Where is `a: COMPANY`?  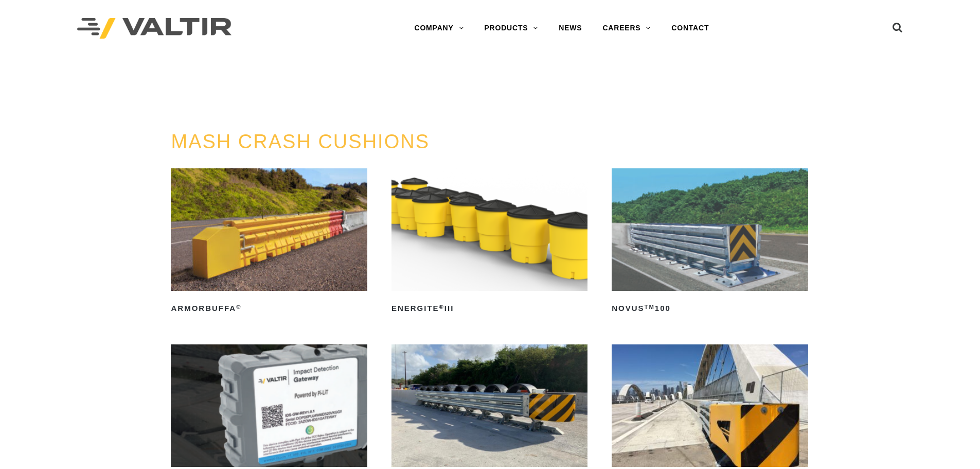 a: COMPANY is located at coordinates (438, 28).